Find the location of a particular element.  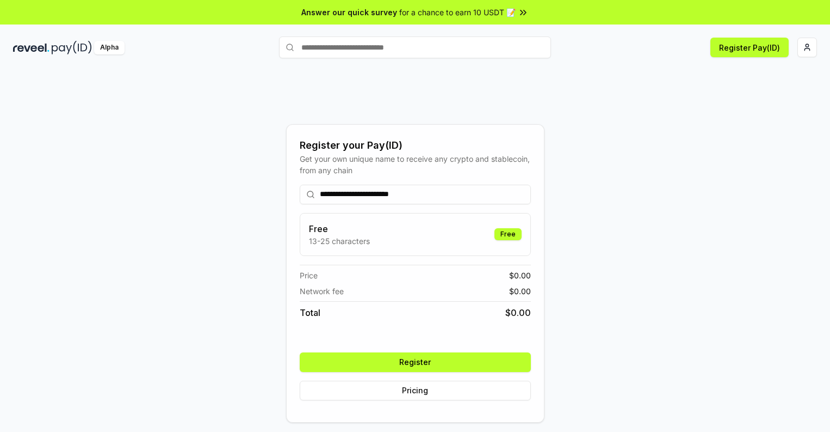

p: 13-25 characters is located at coordinates (340, 241).